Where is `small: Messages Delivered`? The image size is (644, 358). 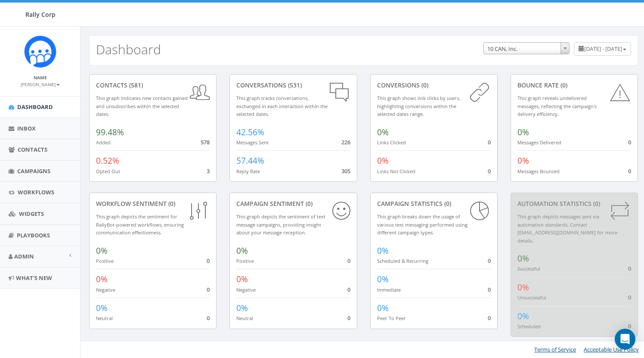 small: Messages Delivered is located at coordinates (540, 142).